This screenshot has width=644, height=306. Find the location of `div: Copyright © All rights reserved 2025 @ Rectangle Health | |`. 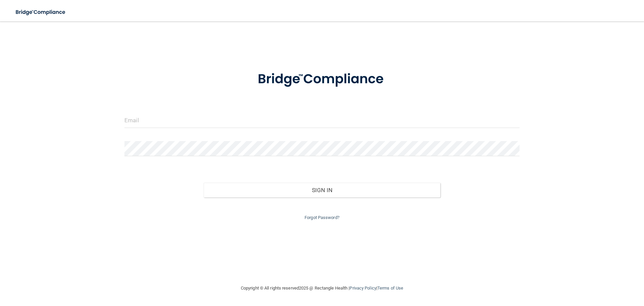

div: Copyright © All rights reserved 2025 @ Rectangle Health | | is located at coordinates (322, 288).